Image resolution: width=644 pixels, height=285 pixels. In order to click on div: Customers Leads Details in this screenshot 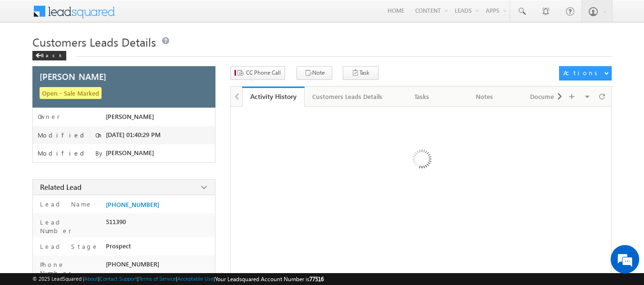, I will do `click(347, 97)`.